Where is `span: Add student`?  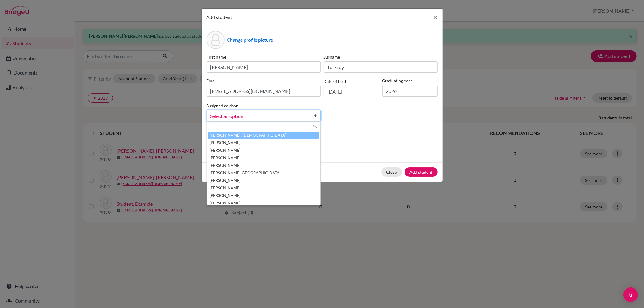 span: Add student is located at coordinates (219, 17).